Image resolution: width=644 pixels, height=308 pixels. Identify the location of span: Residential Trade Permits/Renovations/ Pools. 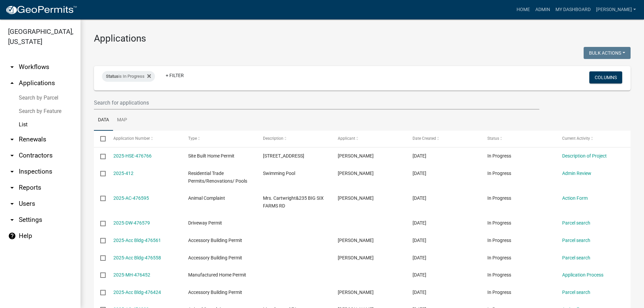
(218, 177).